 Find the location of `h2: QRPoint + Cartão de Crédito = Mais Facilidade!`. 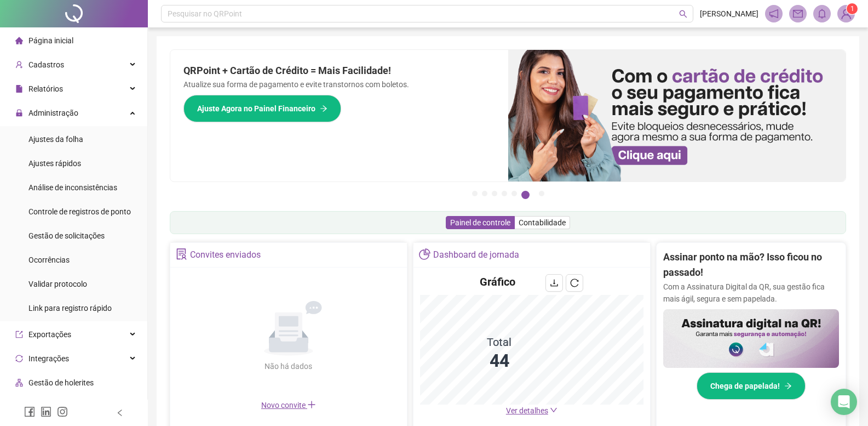

h2: QRPoint + Cartão de Crédito = Mais Facilidade! is located at coordinates (339, 71).